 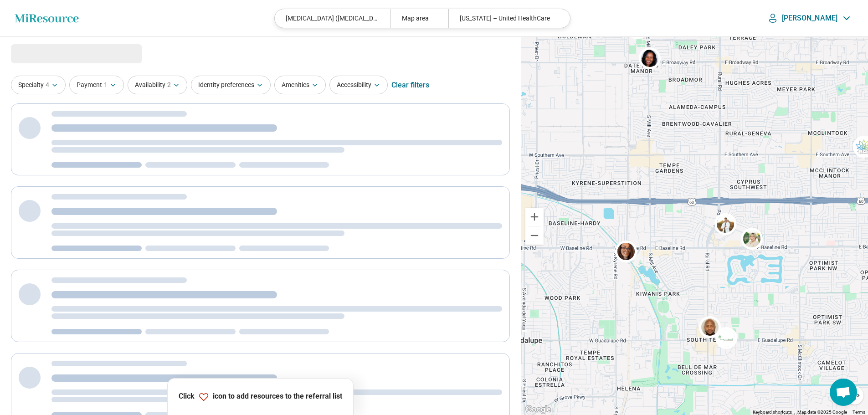 What do you see at coordinates (410, 85) in the screenshot?
I see `div: Clear filters` at bounding box center [410, 85].